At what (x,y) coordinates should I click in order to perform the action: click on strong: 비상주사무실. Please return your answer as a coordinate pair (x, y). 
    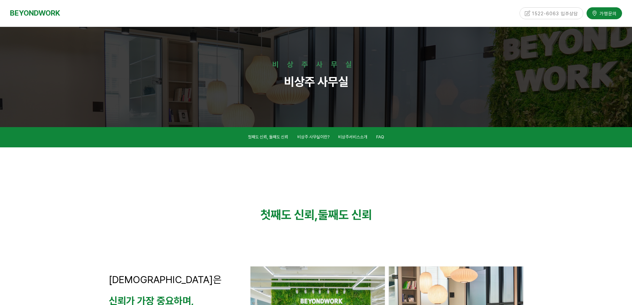
    Looking at the image, I should click on (316, 64).